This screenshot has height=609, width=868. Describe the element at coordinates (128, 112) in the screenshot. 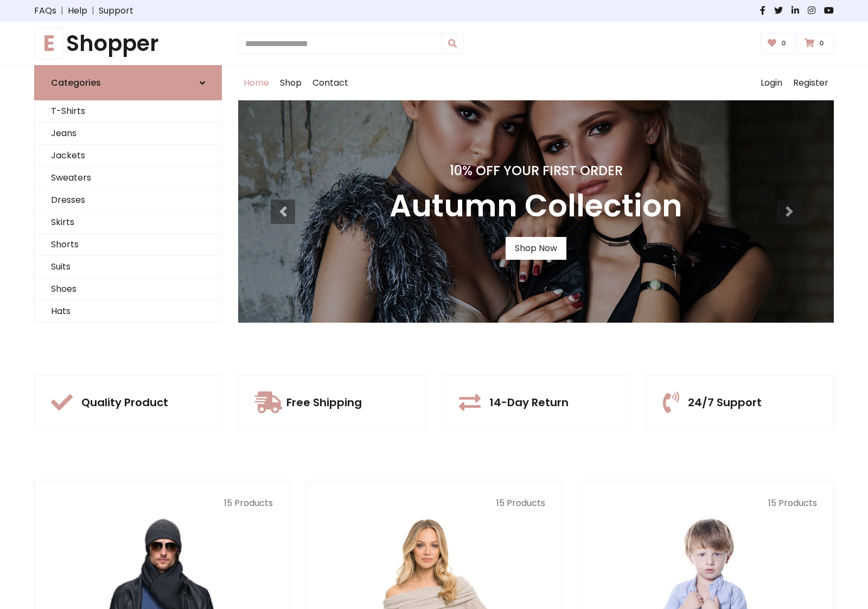

I see `a: T-Shirts` at that location.